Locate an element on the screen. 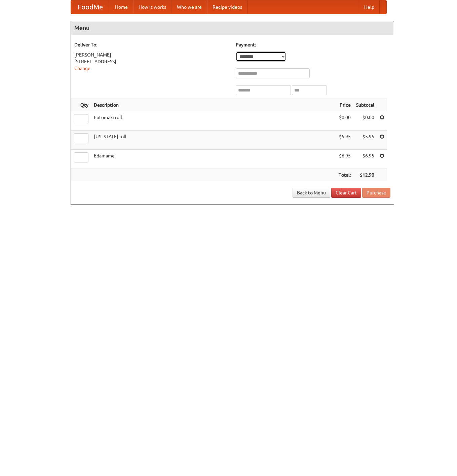  a: Recipe videos is located at coordinates (228, 7).